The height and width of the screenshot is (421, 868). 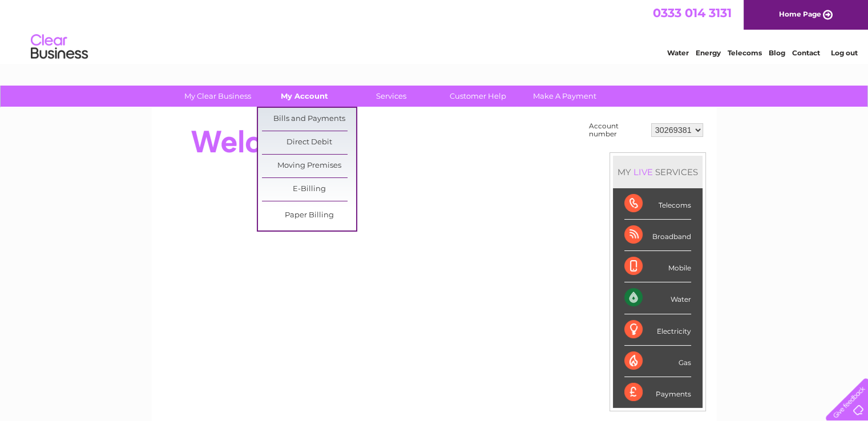 What do you see at coordinates (708, 52) in the screenshot?
I see `a: Energy` at bounding box center [708, 52].